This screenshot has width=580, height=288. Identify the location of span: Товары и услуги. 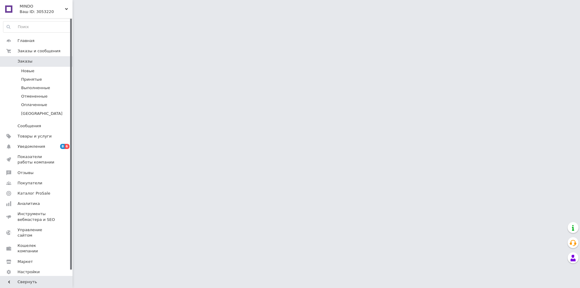
(34, 136).